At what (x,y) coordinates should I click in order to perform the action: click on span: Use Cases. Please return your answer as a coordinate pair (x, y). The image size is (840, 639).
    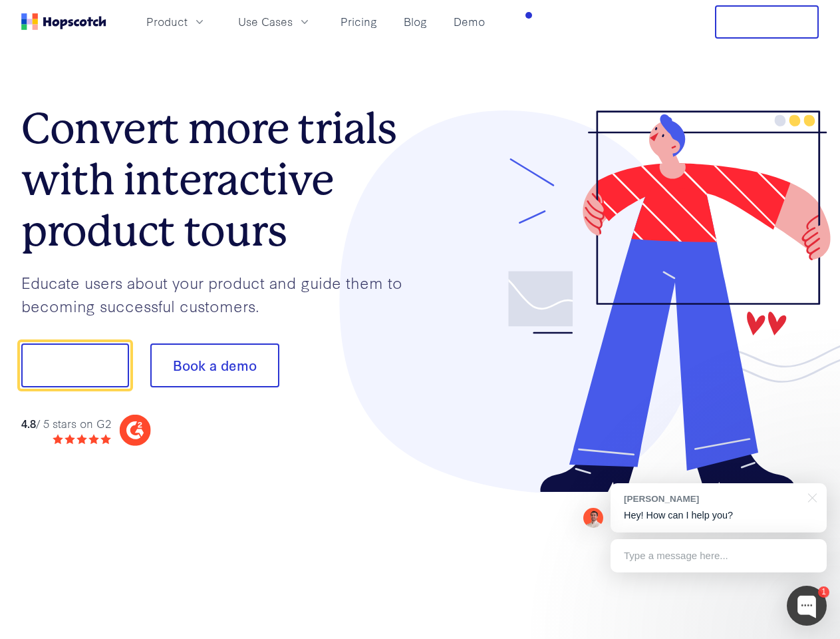
    Looking at the image, I should click on (265, 21).